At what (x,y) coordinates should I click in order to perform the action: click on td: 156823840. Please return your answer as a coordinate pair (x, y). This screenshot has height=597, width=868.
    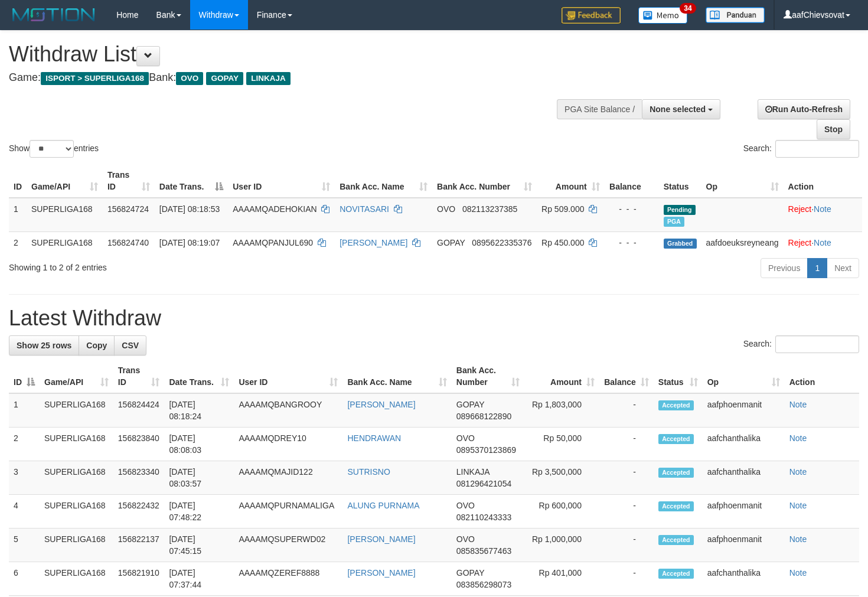
    Looking at the image, I should click on (139, 444).